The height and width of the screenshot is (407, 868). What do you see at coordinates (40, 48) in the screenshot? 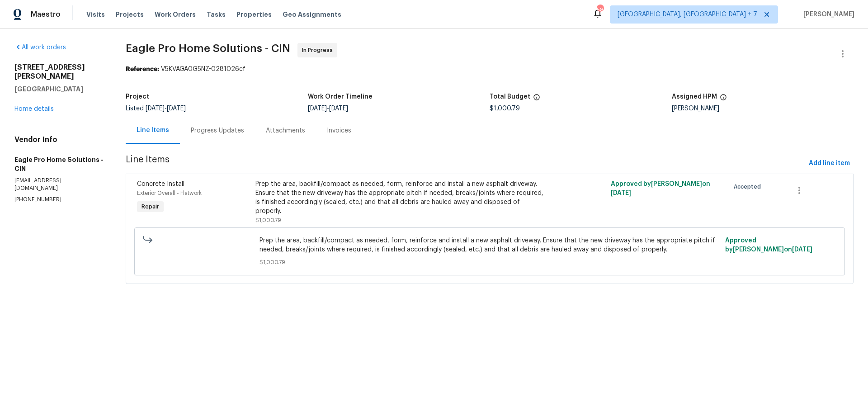
I see `a: All work orders` at bounding box center [40, 48].